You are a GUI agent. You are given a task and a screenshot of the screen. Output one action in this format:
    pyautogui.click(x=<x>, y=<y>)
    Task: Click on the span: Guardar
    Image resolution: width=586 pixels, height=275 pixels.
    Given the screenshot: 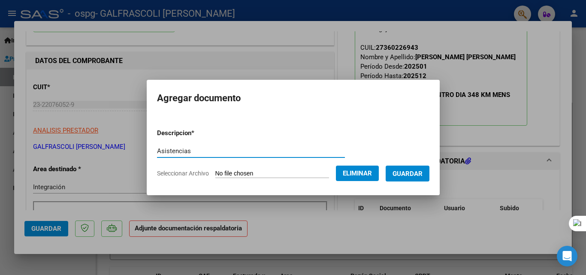 What is the action you would take?
    pyautogui.click(x=407, y=174)
    